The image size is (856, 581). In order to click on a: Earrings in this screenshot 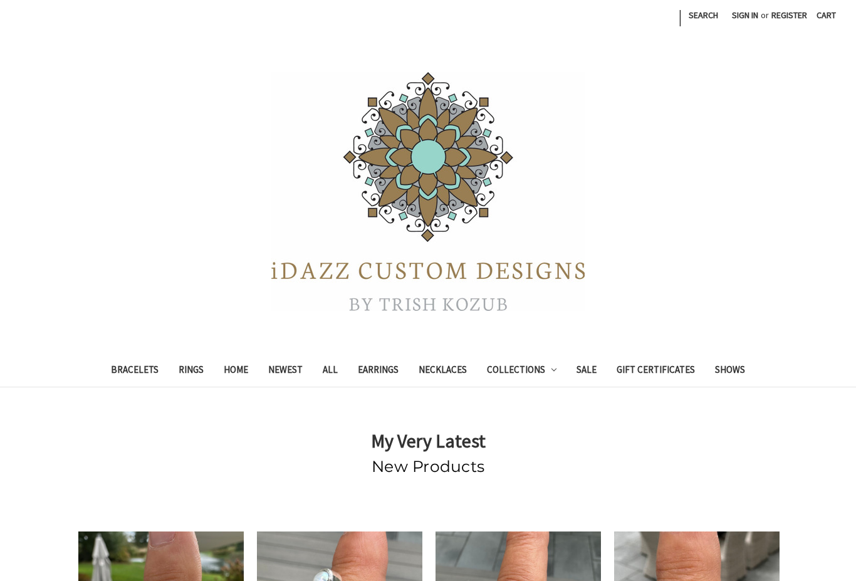, I will do `click(378, 371)`.